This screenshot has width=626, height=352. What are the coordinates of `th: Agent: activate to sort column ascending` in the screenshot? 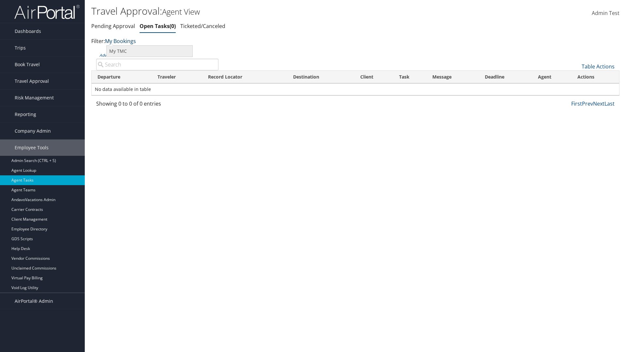 It's located at (552, 77).